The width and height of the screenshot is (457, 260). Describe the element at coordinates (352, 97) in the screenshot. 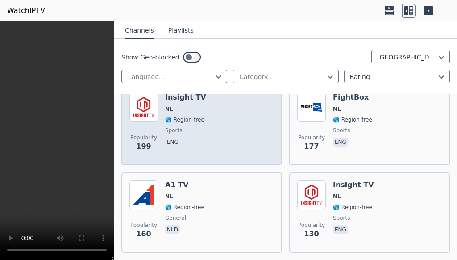

I see `h6: FightBox` at that location.